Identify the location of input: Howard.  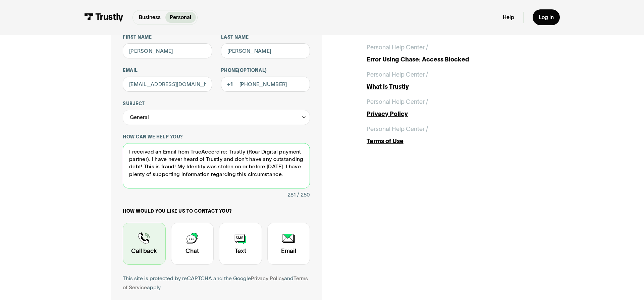
(266, 51).